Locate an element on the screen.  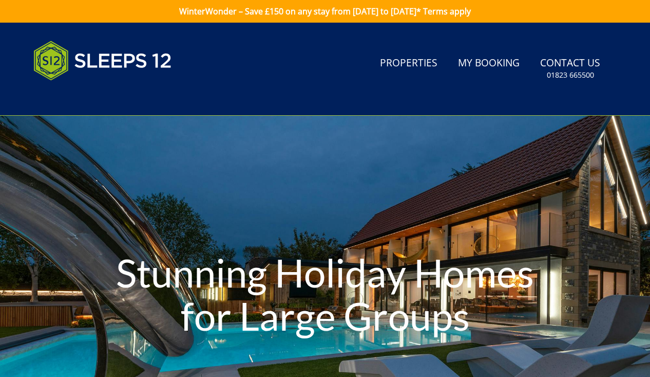
small: 01823 665500 is located at coordinates (571, 75).